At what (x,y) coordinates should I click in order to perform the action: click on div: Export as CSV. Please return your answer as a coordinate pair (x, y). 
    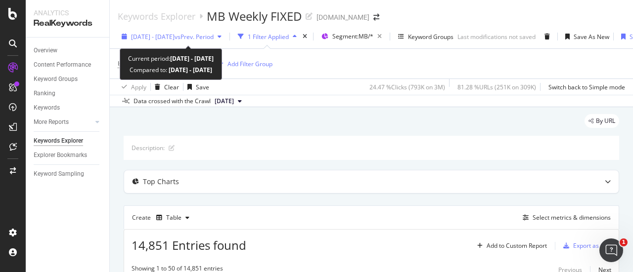
    Looking at the image, I should click on (592, 246).